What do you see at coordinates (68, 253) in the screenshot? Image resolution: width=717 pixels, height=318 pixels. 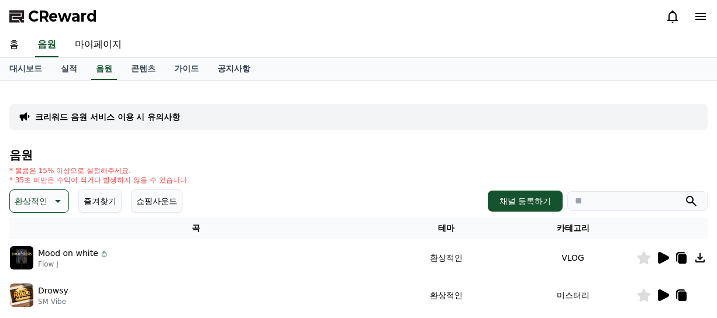 I see `p: Mood on white` at bounding box center [68, 253].